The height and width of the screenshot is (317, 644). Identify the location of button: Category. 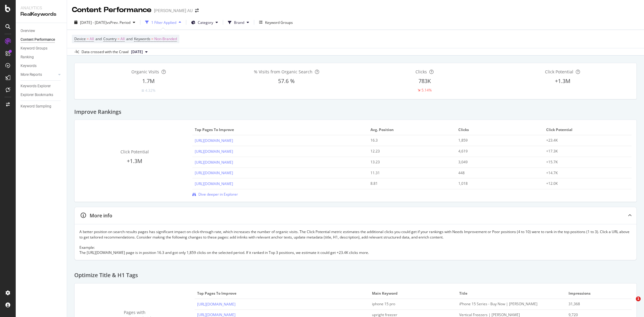
(204, 22).